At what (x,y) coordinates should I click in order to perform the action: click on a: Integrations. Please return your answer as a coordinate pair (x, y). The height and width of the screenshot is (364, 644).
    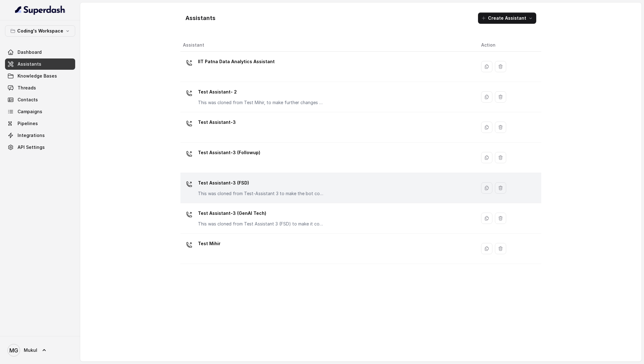
    Looking at the image, I should click on (40, 136).